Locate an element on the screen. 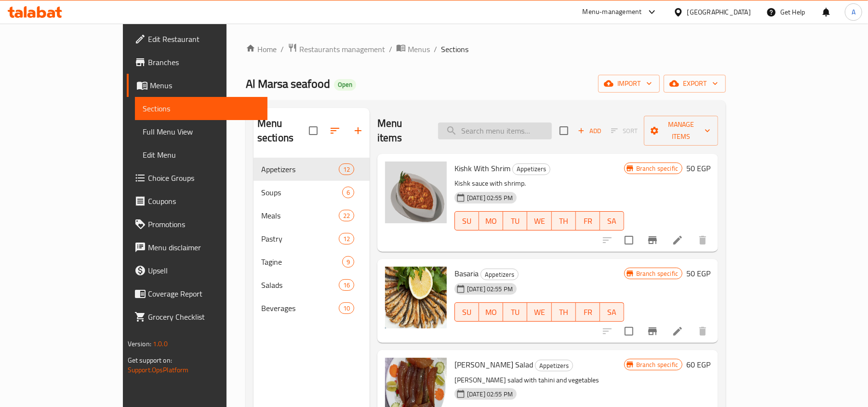  h2: Menu items is located at coordinates (402, 130).